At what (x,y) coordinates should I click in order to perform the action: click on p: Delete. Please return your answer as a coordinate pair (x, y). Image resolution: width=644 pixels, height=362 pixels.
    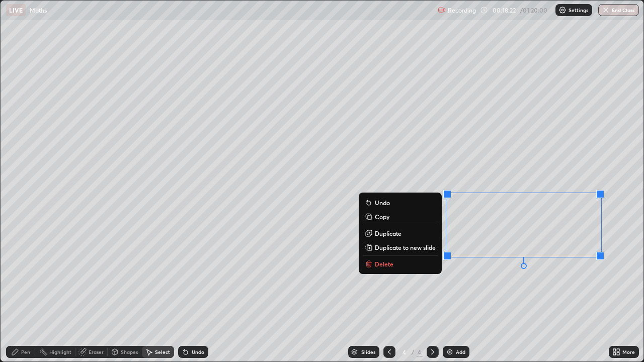
    Looking at the image, I should click on (384, 264).